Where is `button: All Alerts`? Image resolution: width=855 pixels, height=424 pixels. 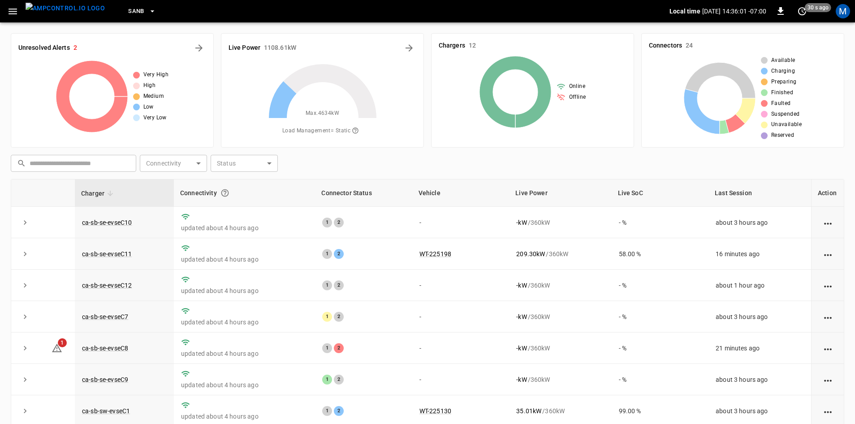
button: All Alerts is located at coordinates (199, 48).